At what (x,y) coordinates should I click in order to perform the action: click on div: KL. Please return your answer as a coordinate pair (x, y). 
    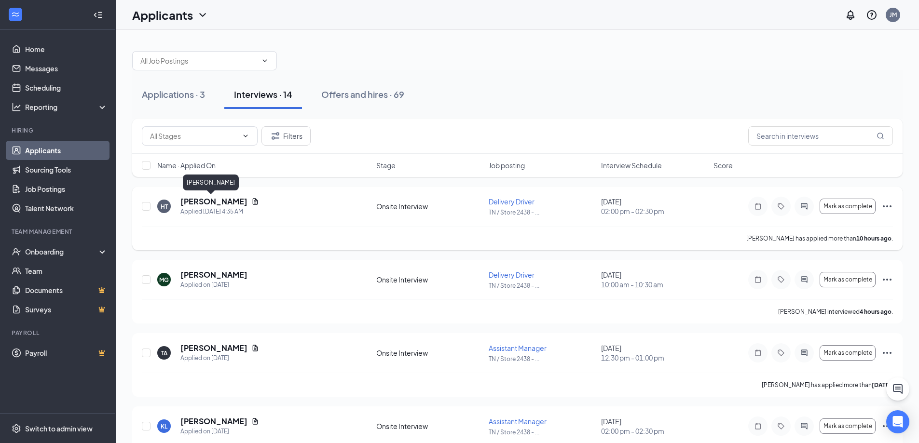
    Looking at the image, I should click on (164, 427).